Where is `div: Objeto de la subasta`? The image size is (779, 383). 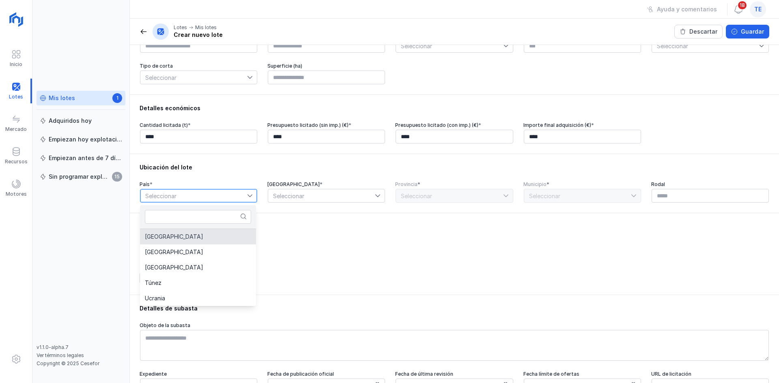
div: Objeto de la subasta is located at coordinates (454, 326).